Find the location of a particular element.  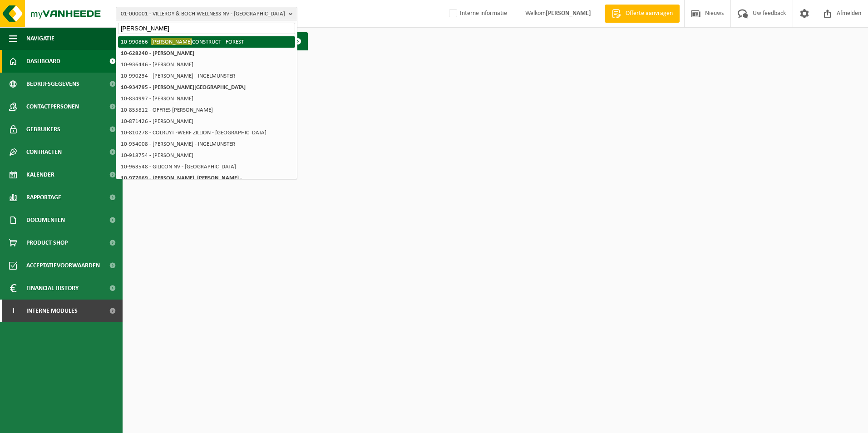

span: Navigatie is located at coordinates (40, 39).